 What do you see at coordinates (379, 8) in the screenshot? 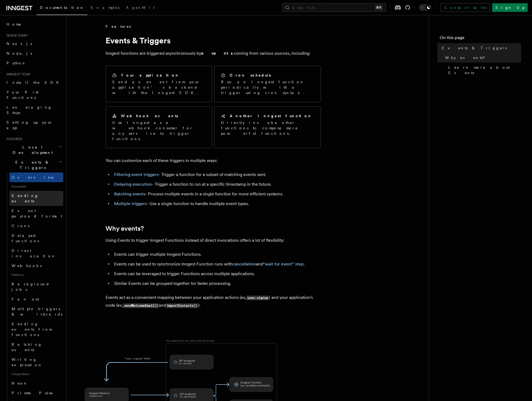
I see `kbd: ⌘K` at bounding box center [379, 8].